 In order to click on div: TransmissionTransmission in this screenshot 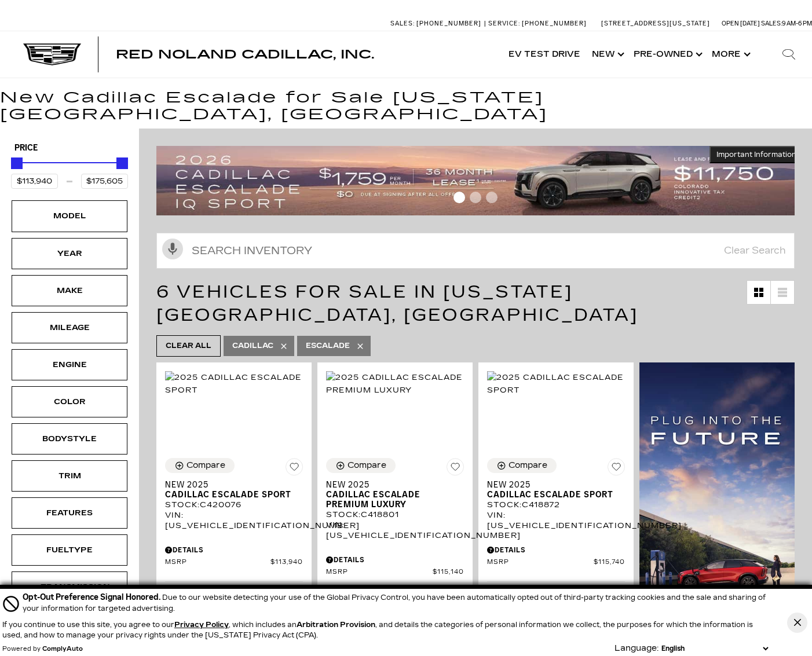, I will do `click(70, 587)`.